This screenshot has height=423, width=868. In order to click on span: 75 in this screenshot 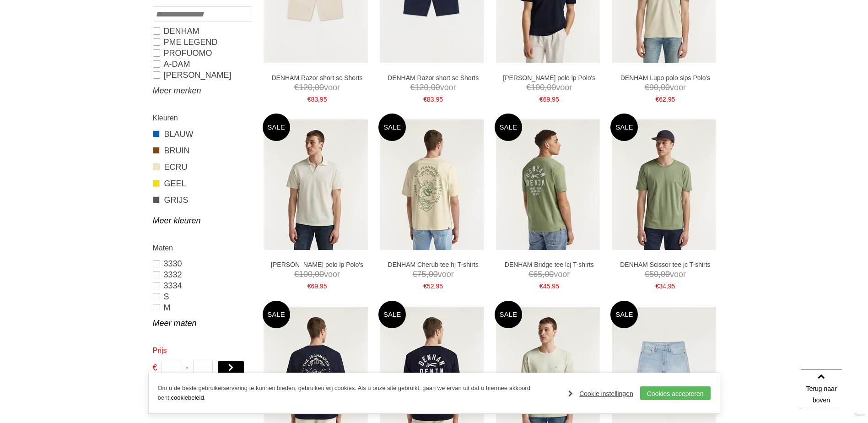, I will do `click(422, 274)`.